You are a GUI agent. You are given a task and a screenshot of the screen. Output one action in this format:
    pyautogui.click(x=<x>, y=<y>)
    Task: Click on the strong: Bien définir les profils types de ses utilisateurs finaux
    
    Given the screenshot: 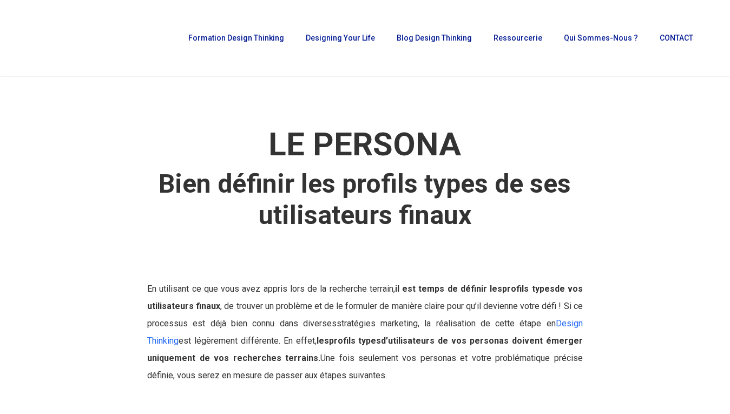 What is the action you would take?
    pyautogui.click(x=365, y=199)
    